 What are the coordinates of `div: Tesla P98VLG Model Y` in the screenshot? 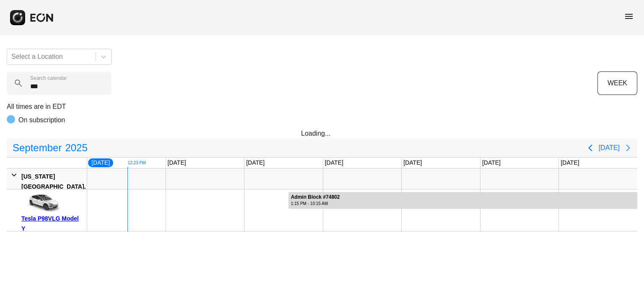 It's located at (52, 223).